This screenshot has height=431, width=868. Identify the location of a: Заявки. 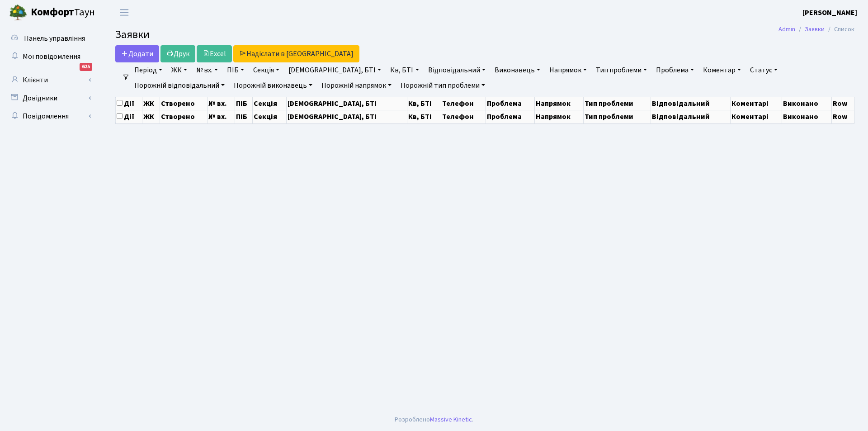
(815, 29).